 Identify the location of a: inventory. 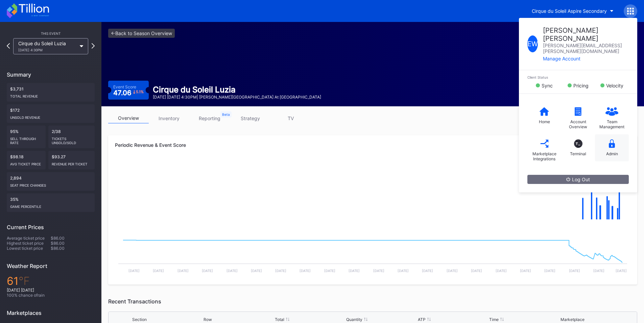
(169, 118).